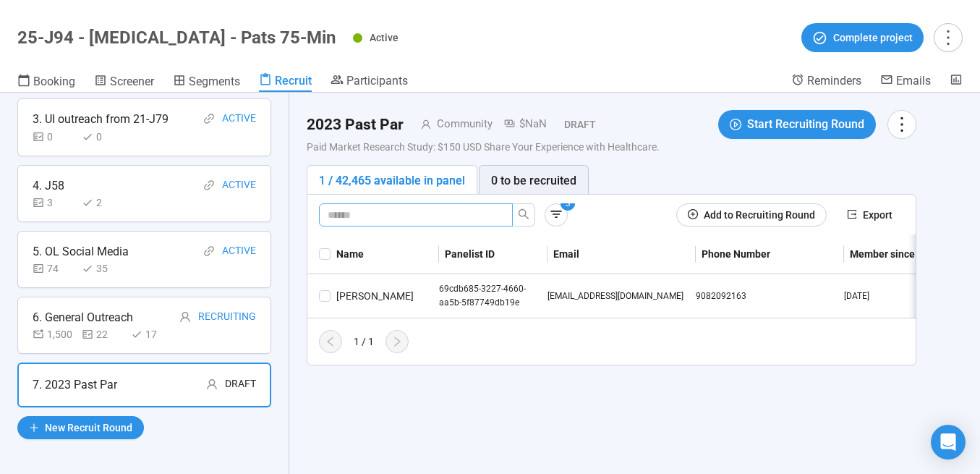  What do you see at coordinates (101, 118) in the screenshot?
I see `div: 3. UI outreach from 21-J79` at bounding box center [101, 118].